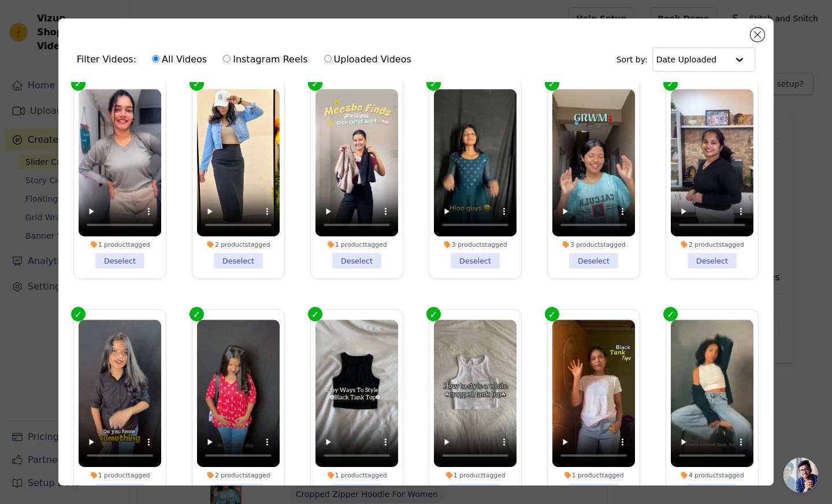 The width and height of the screenshot is (832, 504). What do you see at coordinates (801, 475) in the screenshot?
I see `div: Open chat` at bounding box center [801, 475].